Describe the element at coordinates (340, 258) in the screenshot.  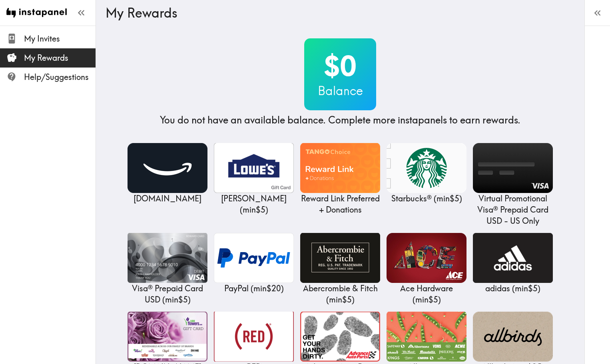
I see `img: Abercrombie & Fitch` at that location.